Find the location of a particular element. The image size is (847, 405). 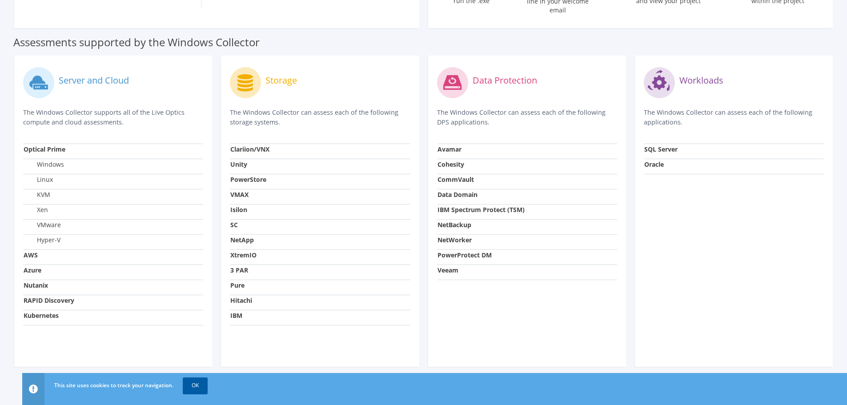

strong: IBM is located at coordinates (236, 315).